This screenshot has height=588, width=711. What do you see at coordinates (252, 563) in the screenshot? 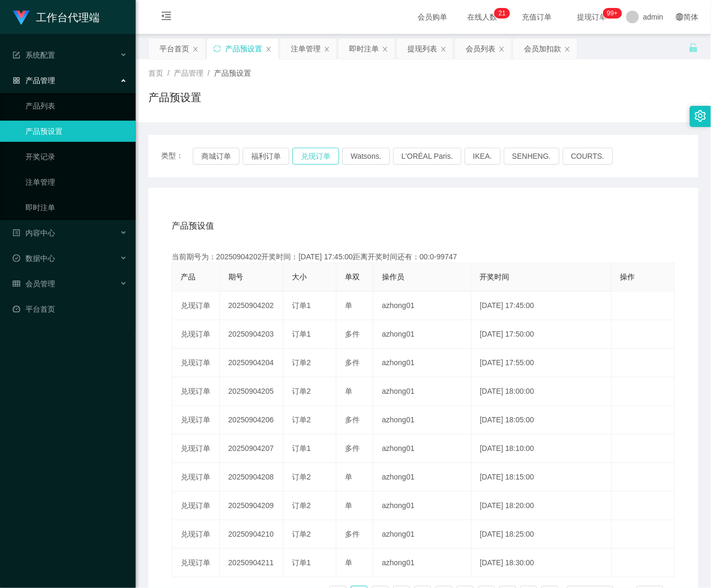
I see `td: 20250904211` at bounding box center [252, 563].